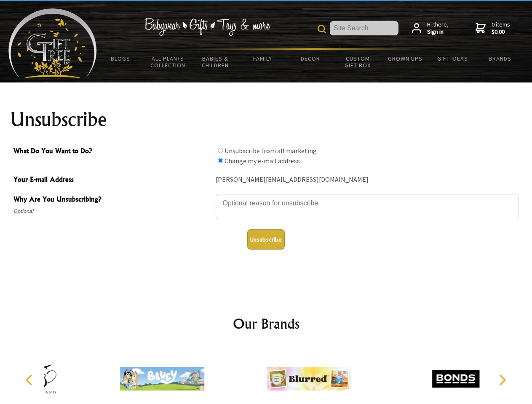 Image resolution: width=532 pixels, height=404 pixels. What do you see at coordinates (113, 200) in the screenshot?
I see `span: Why Are You Unsubscribing?` at bounding box center [113, 200].